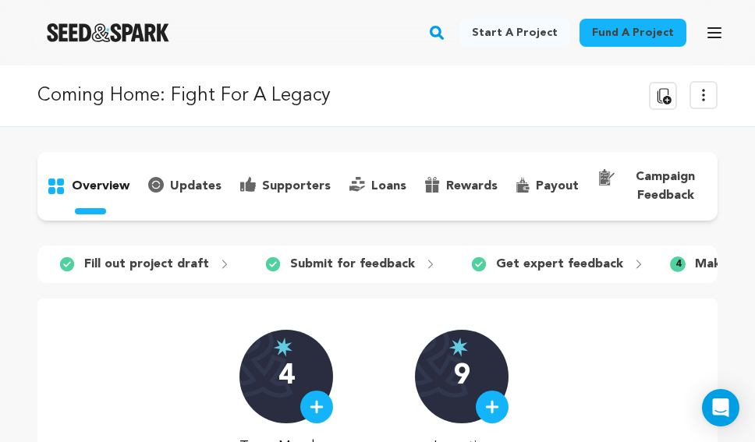 Image resolution: width=755 pixels, height=442 pixels. What do you see at coordinates (665, 186) in the screenshot?
I see `p: campaign feedback` at bounding box center [665, 186].